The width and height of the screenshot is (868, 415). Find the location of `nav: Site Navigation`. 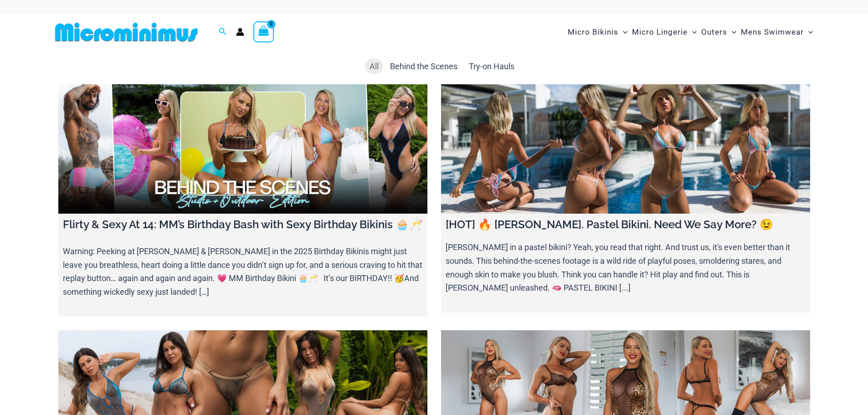

nav: Site Navigation is located at coordinates (691, 32).